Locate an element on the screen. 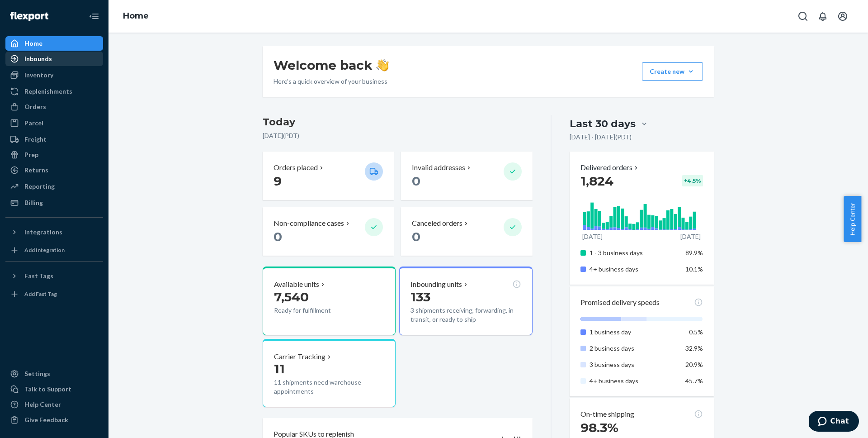  button: Fast Tags is located at coordinates (54, 276).